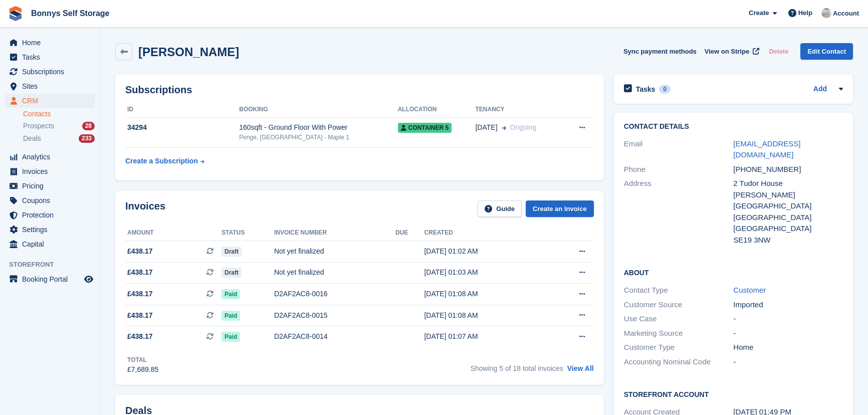  I want to click on span: Storefront, so click(54, 264).